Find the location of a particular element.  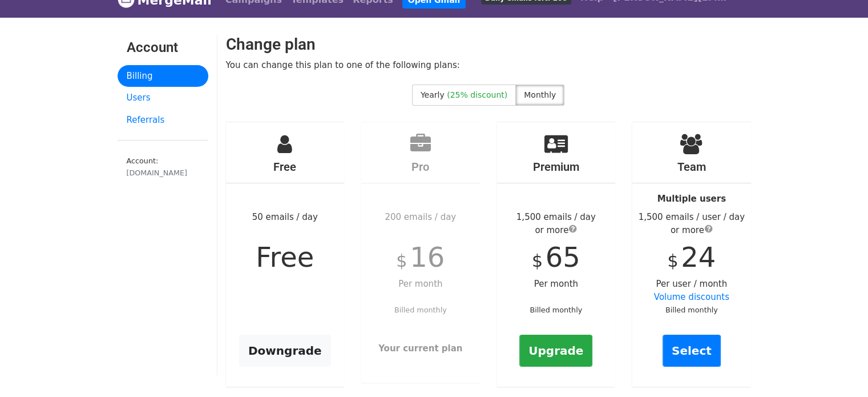

span: 24 is located at coordinates (698, 257).